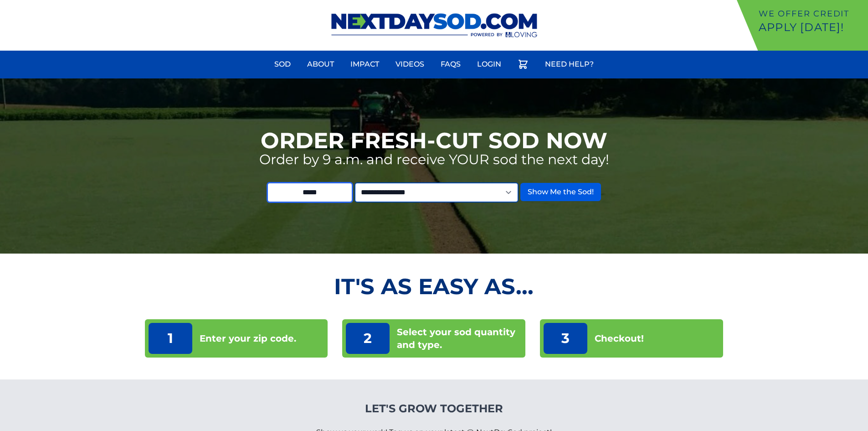 The width and height of the screenshot is (868, 431). Describe the element at coordinates (368, 338) in the screenshot. I see `p: 2` at that location.